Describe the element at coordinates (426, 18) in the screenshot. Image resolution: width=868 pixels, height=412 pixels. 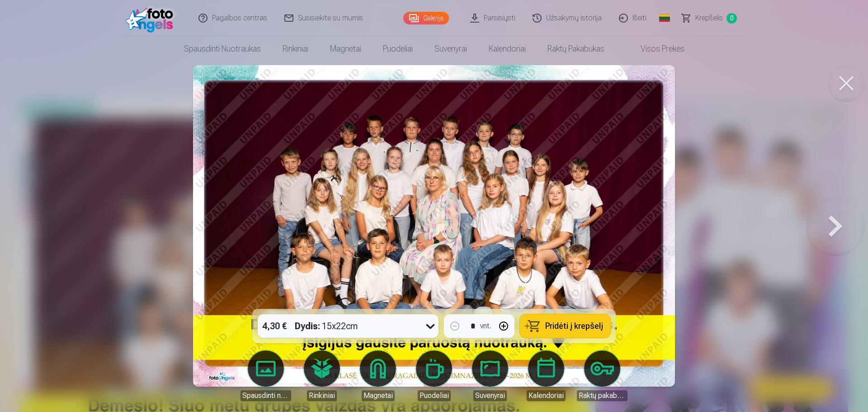
I see `a: Galerija` at that location.